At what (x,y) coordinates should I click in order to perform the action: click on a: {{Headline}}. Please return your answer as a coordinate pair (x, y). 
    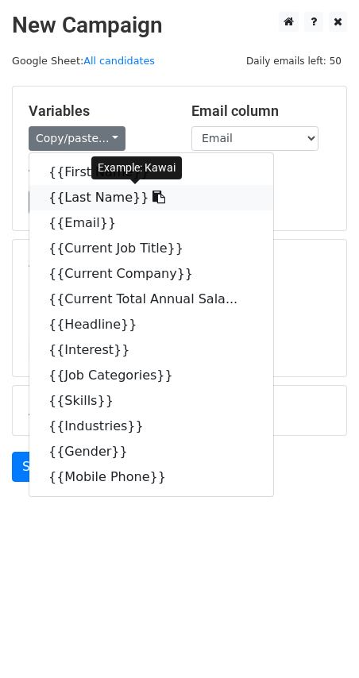
    Looking at the image, I should click on (151, 325).